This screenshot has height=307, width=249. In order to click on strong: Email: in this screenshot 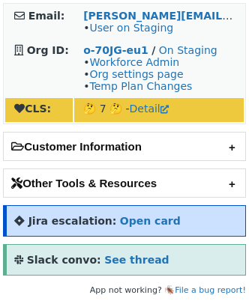, I will do `click(46, 16)`.